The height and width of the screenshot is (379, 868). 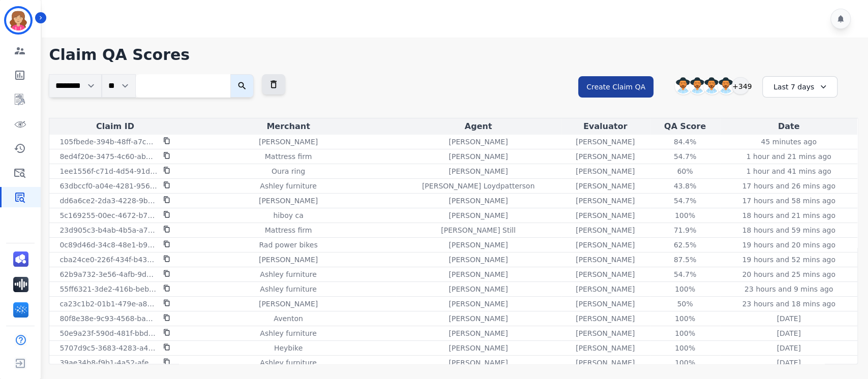 I want to click on div: 71.9%, so click(x=685, y=230).